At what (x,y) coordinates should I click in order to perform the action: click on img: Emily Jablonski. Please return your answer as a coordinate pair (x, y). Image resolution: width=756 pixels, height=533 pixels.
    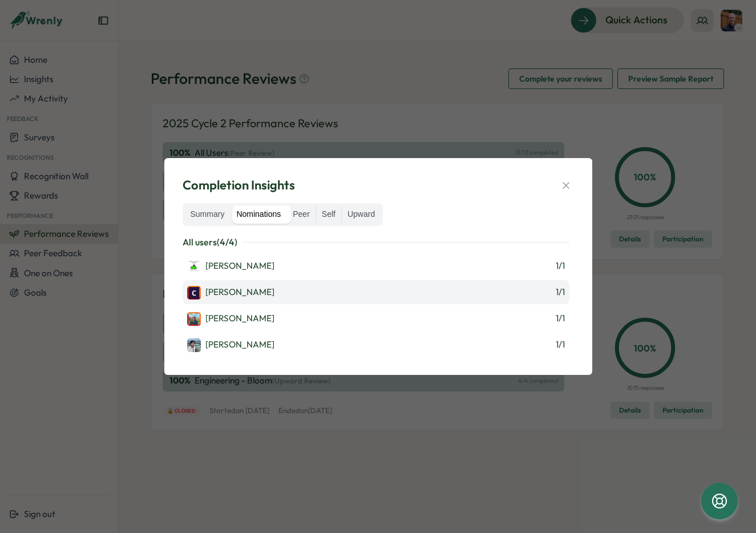
    Looking at the image, I should click on (194, 319).